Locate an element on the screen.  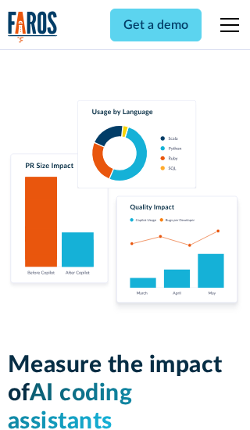
img: Charts tracking GitHub Copilot's usage and impact on velocity and quality is located at coordinates (125, 206).